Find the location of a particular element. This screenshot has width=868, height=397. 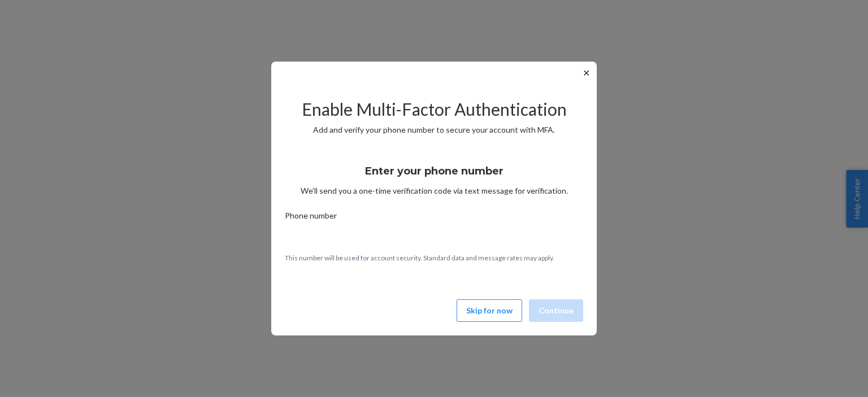

h2: Enable Multi-Factor Authentication is located at coordinates (434, 109).